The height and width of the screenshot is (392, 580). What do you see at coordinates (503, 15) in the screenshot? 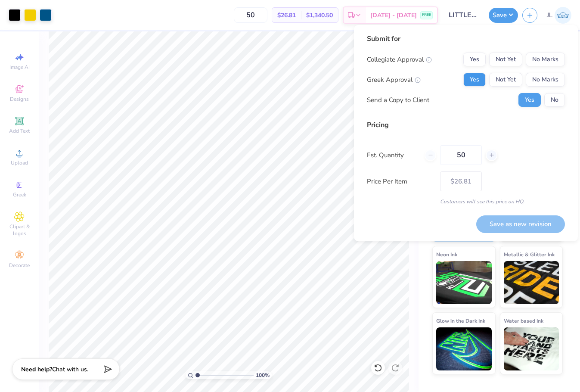
I see `button: Save` at bounding box center [503, 15].